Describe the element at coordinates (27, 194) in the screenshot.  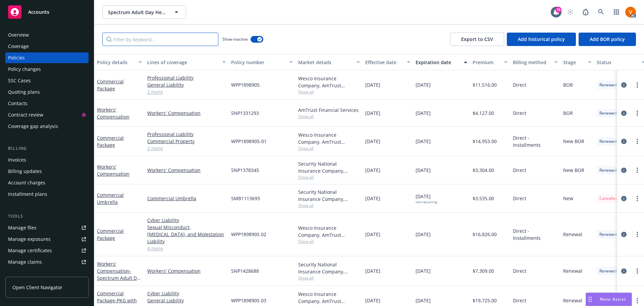
I see `div: Installment plans` at that location.